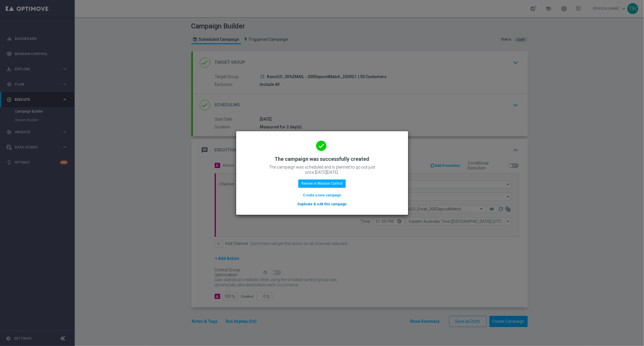 This screenshot has height=346, width=644. What do you see at coordinates (321, 146) in the screenshot?
I see `i: done` at bounding box center [321, 146].